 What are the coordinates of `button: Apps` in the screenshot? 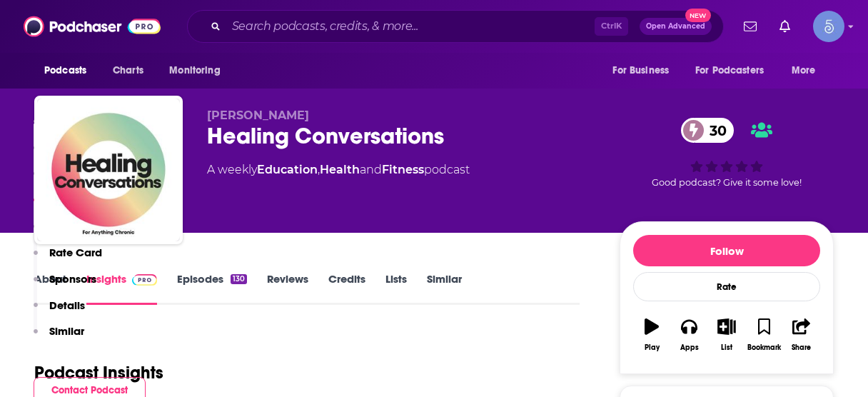 It's located at (689, 335).